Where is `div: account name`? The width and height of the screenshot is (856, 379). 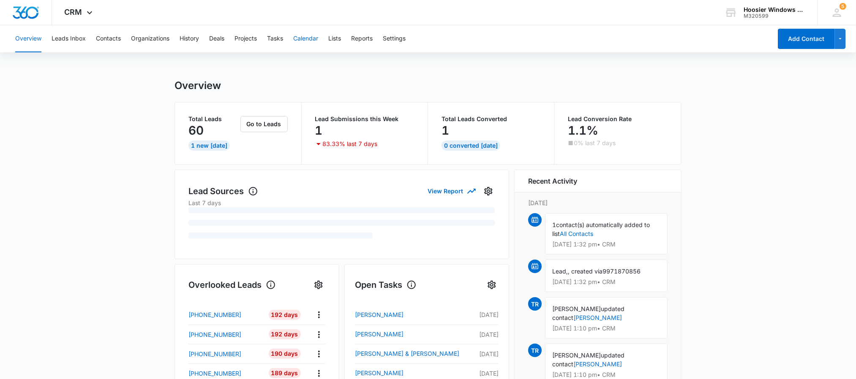 div: account name is located at coordinates (774, 10).